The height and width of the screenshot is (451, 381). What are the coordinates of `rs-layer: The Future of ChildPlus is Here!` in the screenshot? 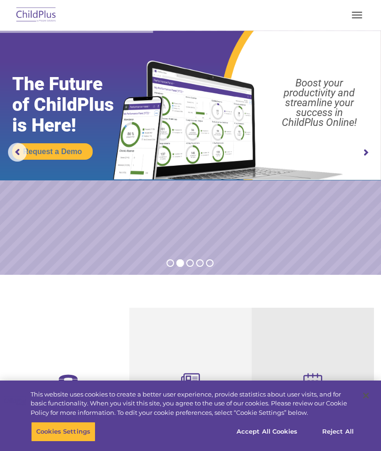 It's located at (73, 105).